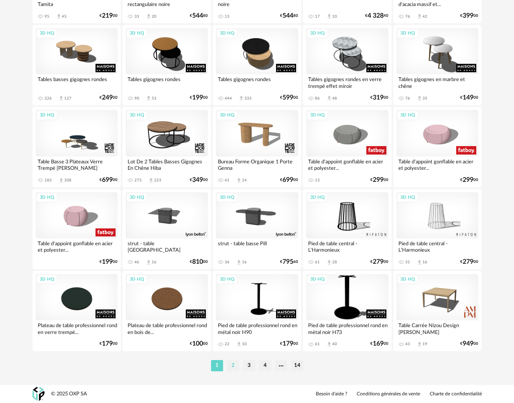  What do you see at coordinates (335, 262) in the screenshot?
I see `div: 28` at bounding box center [335, 262].